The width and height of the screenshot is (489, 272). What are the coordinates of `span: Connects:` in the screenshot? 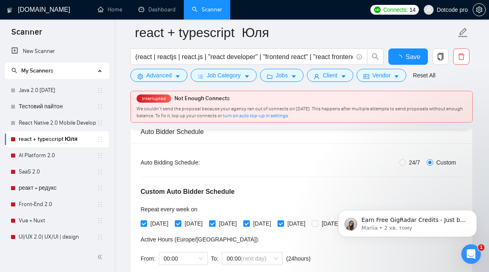 It's located at (395, 10).